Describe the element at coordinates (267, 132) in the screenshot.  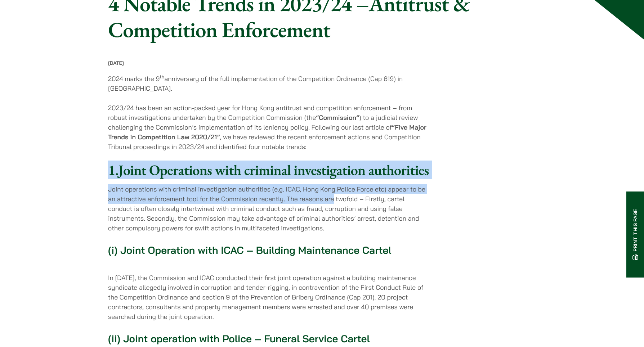
I see `strong: “Five Major Trends in Competition Law 2020/21”` at that location.